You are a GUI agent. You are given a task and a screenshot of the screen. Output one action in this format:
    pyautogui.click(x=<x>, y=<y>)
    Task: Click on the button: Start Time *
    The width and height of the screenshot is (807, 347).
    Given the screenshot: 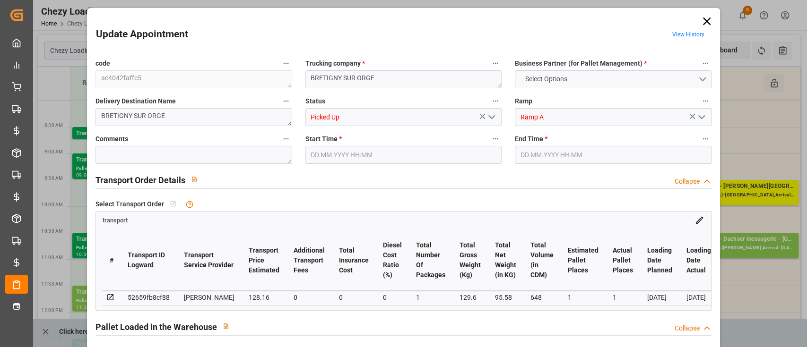 What is the action you would take?
    pyautogui.click(x=495, y=139)
    